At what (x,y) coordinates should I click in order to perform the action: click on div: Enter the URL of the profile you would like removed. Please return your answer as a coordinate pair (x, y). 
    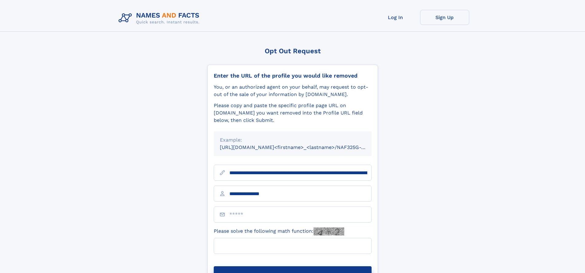
    Looking at the image, I should click on (293, 76).